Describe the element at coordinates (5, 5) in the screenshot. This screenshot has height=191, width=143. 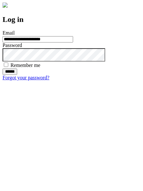
I see `img: logo-4e3dc11c47720685a147b03b5a06dd966a58ff35d612b21f08c02c0306f2b779.png` at that location.